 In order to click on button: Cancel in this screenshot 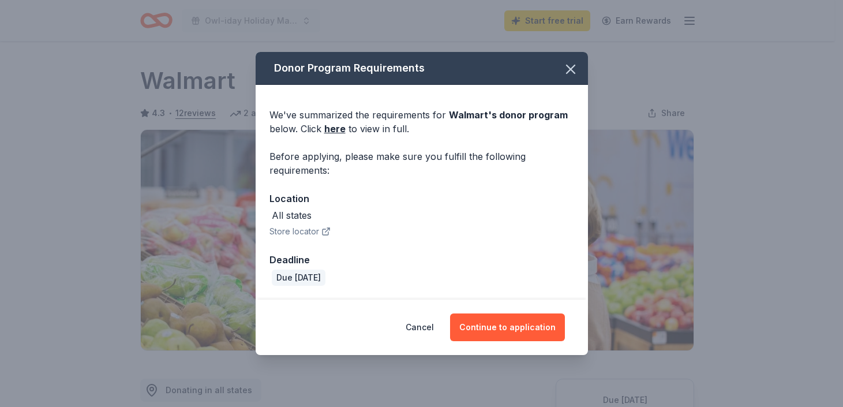, I will do `click(419, 327)`.